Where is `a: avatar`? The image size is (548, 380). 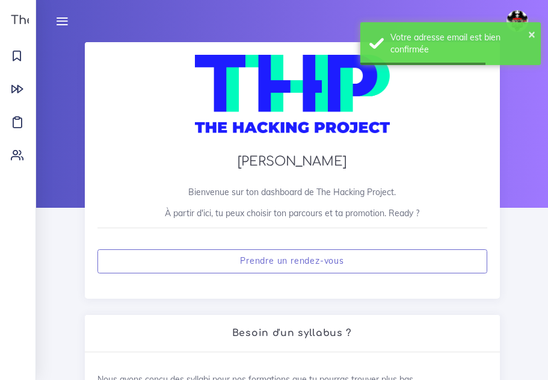 a: avatar is located at coordinates (519, 21).